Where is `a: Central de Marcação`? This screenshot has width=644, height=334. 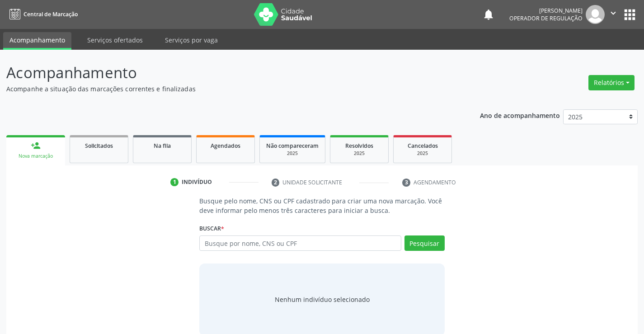 a: Central de Marcação is located at coordinates (42, 14).